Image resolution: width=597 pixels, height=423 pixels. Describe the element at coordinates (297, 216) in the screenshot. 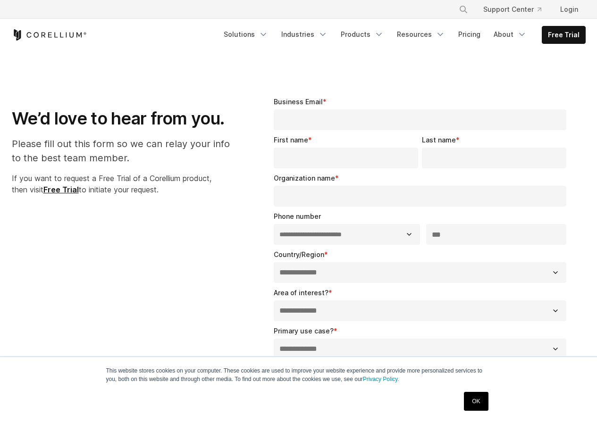

I see `span: Phone number` at that location.